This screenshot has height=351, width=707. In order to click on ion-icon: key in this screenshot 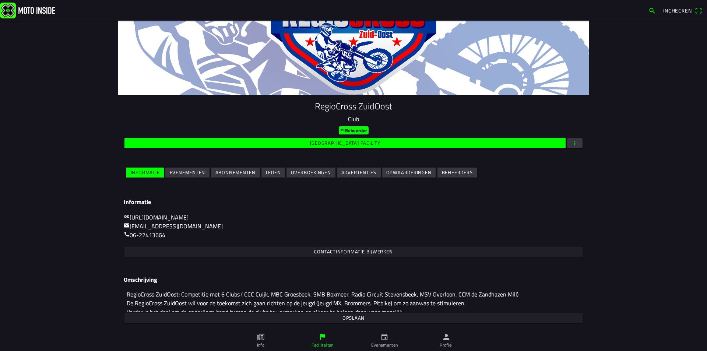, I will do `click(343, 130)`.